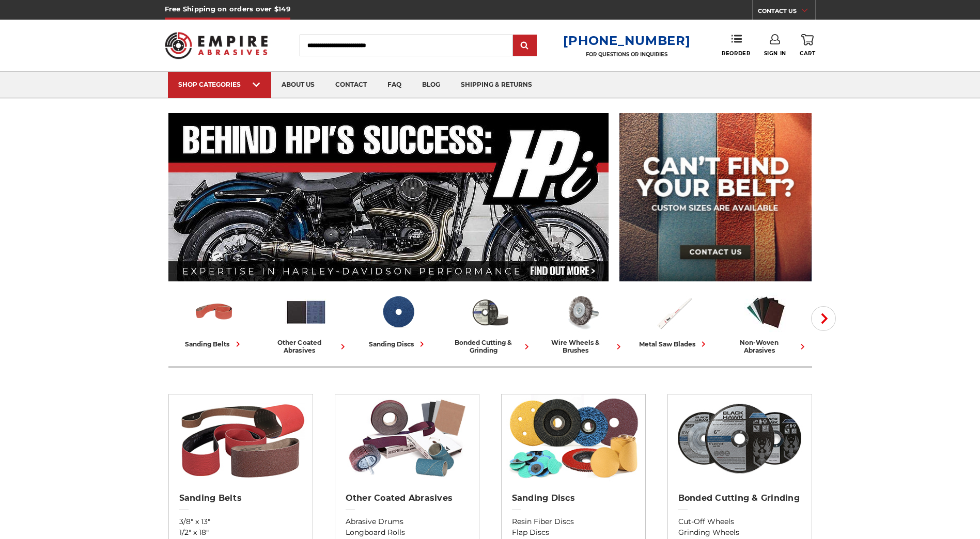  I want to click on a: non-woven abrasives, so click(766, 323).